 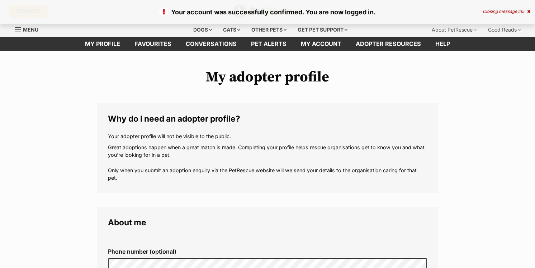 I want to click on a: My account, so click(x=321, y=44).